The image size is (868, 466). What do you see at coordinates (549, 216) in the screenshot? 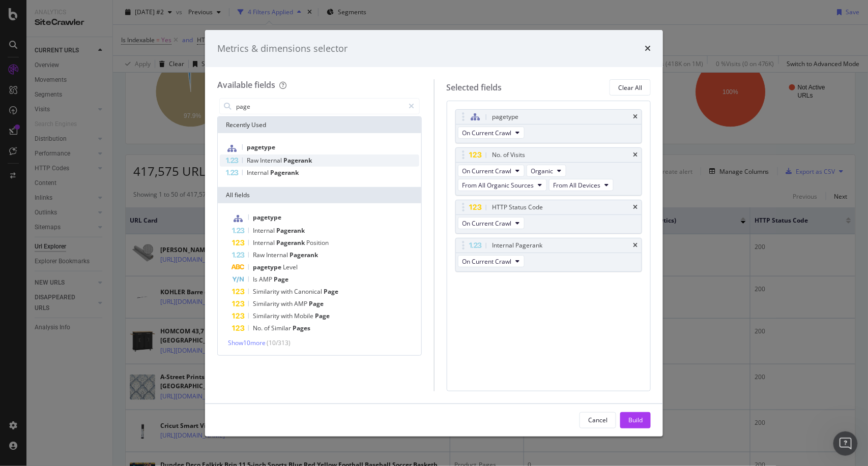
I see `div: HTTP Status CodetimesOn Current Crawl` at bounding box center [549, 216].